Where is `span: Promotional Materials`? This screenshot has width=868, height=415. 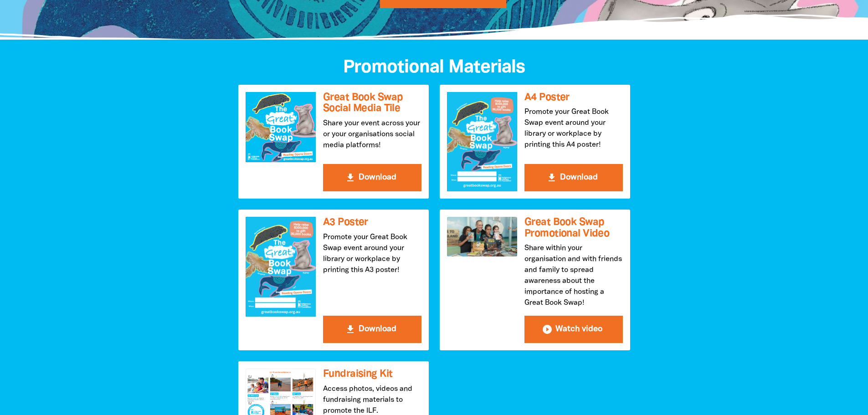 span: Promotional Materials is located at coordinates (434, 68).